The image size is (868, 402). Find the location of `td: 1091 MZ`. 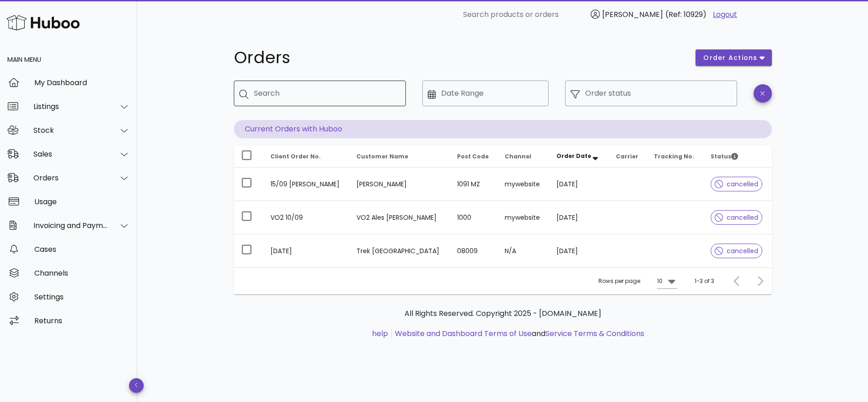

td: 1091 MZ is located at coordinates (473, 184).